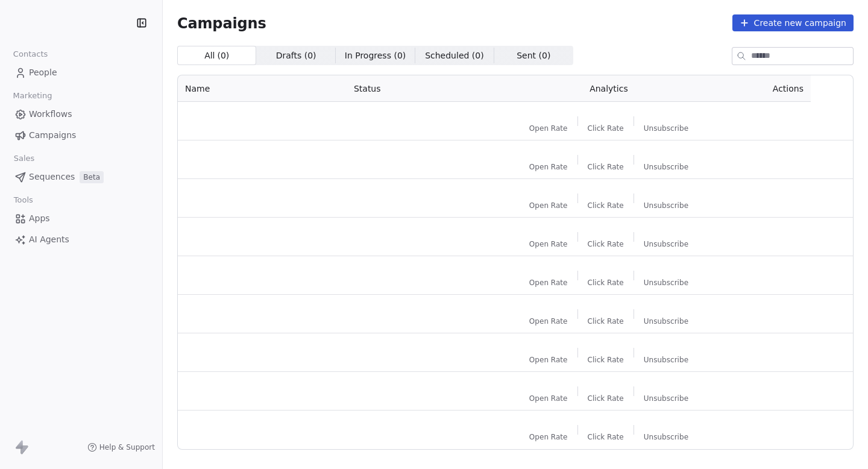 The image size is (868, 469). What do you see at coordinates (42, 72) in the screenshot?
I see `span: People` at bounding box center [42, 72].